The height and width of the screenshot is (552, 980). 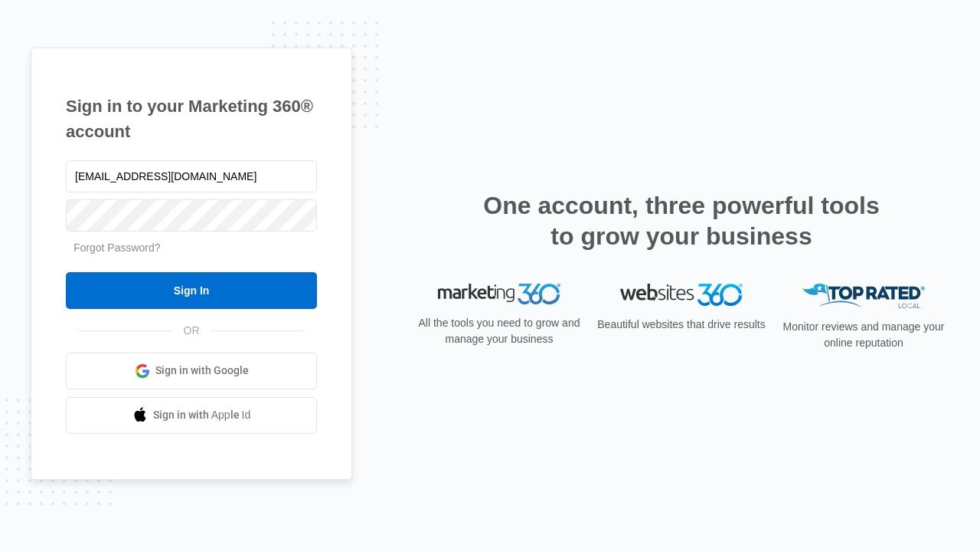 What do you see at coordinates (191, 290) in the screenshot?
I see `input: Sign In` at bounding box center [191, 290].